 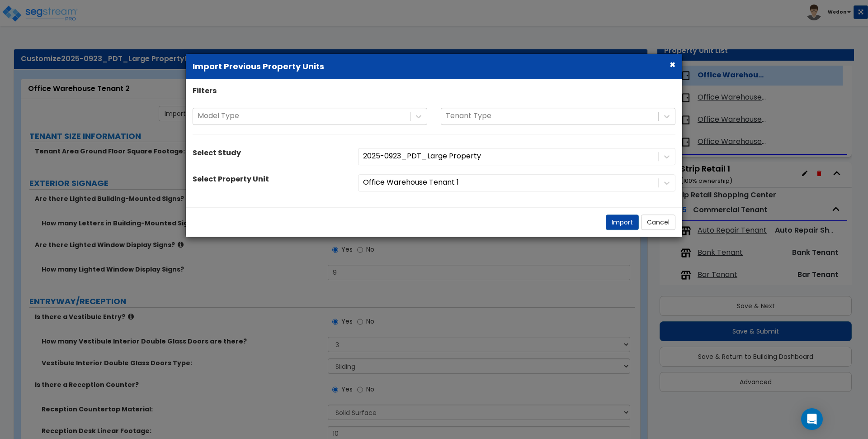 I want to click on b: Import Previous Property Units, so click(x=258, y=66).